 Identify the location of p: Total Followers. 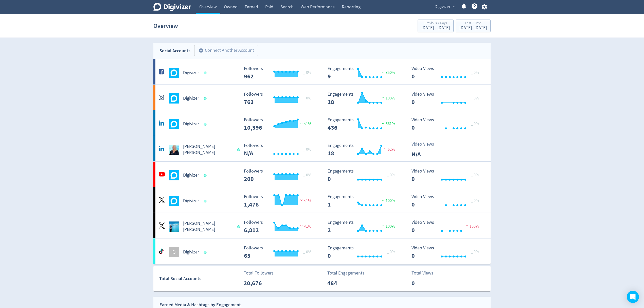
(259, 273).